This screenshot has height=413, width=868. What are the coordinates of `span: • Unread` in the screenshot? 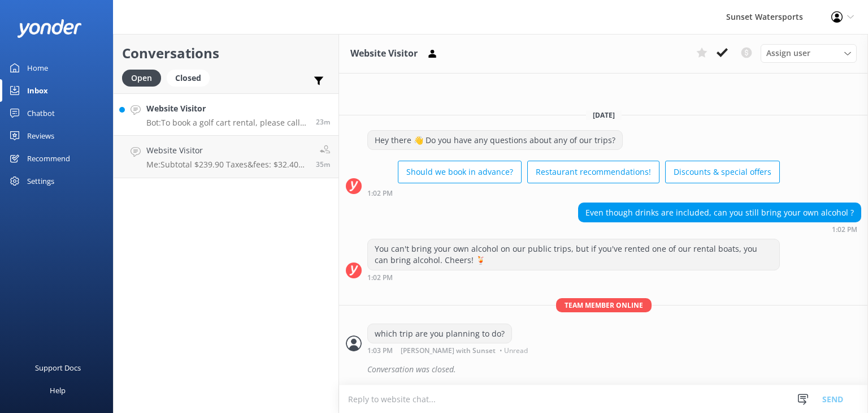 It's located at (514, 350).